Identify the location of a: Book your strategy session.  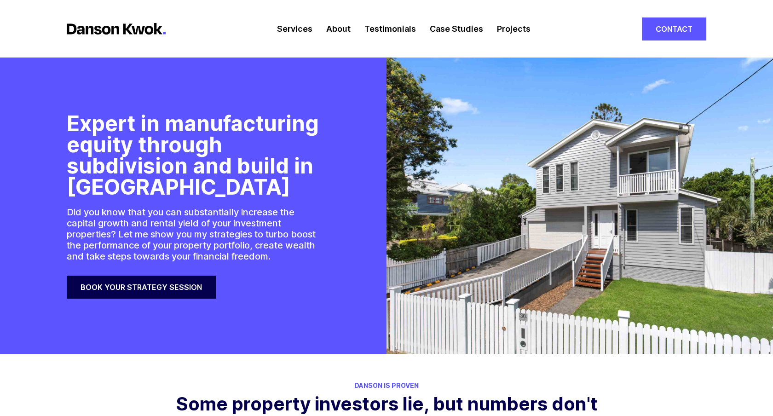
(141, 287).